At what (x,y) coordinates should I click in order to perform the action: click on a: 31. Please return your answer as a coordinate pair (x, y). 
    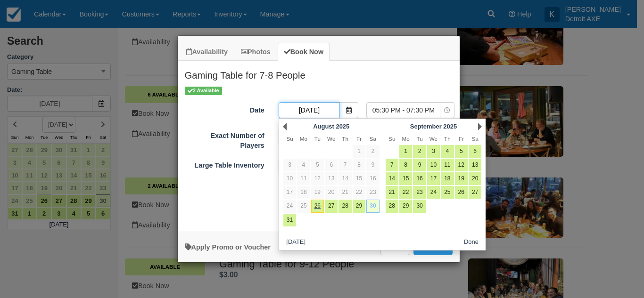
    Looking at the image, I should click on (289, 220).